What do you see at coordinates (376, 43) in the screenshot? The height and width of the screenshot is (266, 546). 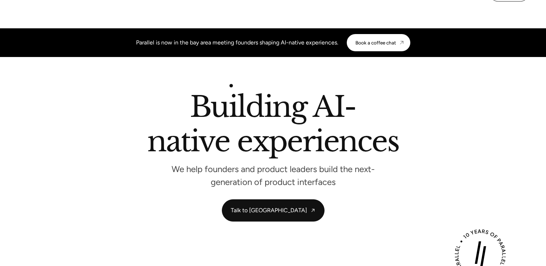 I see `div: Book a coffee chat` at bounding box center [376, 43].